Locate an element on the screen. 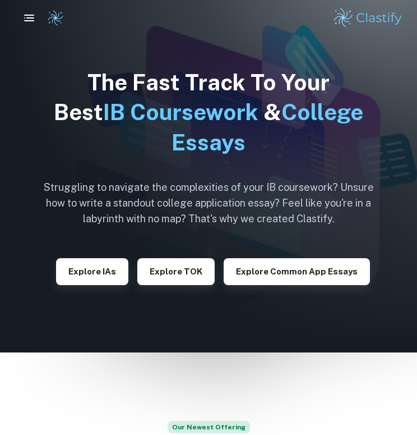  span: College Essays is located at coordinates (268, 127).